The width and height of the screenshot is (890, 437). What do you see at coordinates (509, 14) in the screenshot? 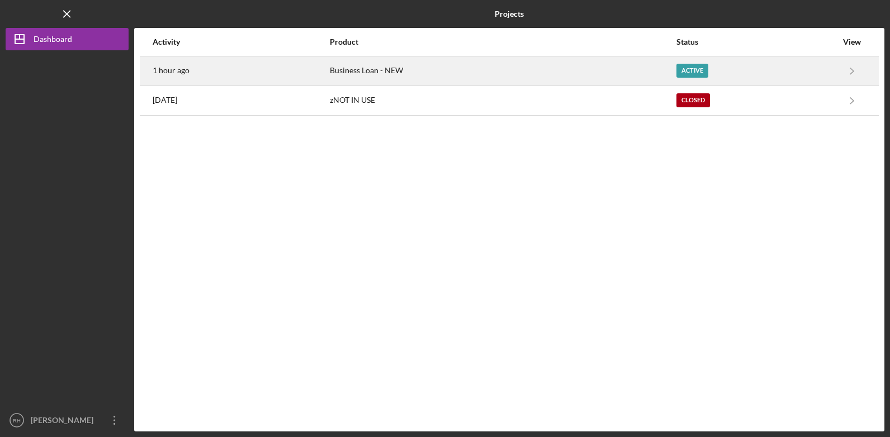
I see `b: Projects` at bounding box center [509, 14].